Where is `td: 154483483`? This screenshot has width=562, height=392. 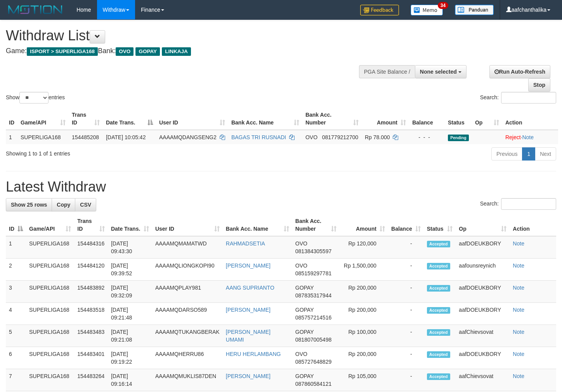
td: 154483483 is located at coordinates (91, 336).